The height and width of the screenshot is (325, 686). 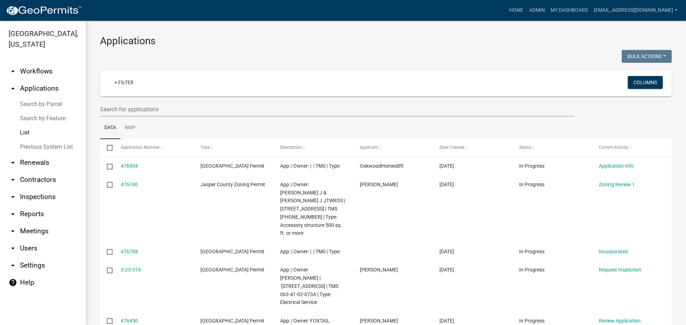 What do you see at coordinates (205, 147) in the screenshot?
I see `span: Type` at bounding box center [205, 147].